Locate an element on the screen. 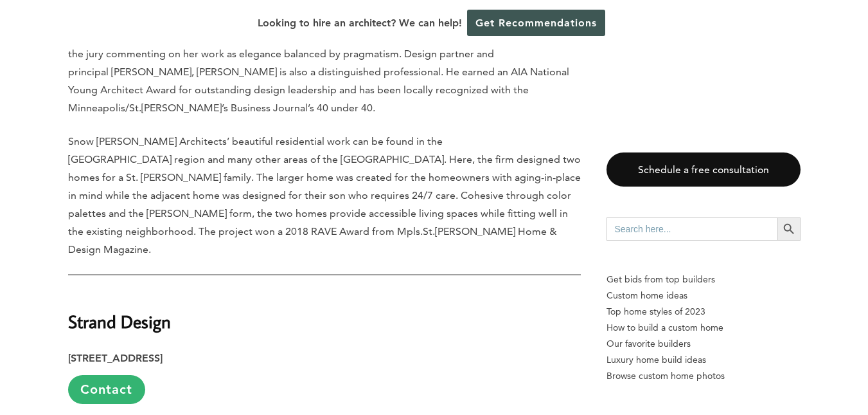 This screenshot has height=415, width=868. p: Custom home ideas is located at coordinates (704, 295).